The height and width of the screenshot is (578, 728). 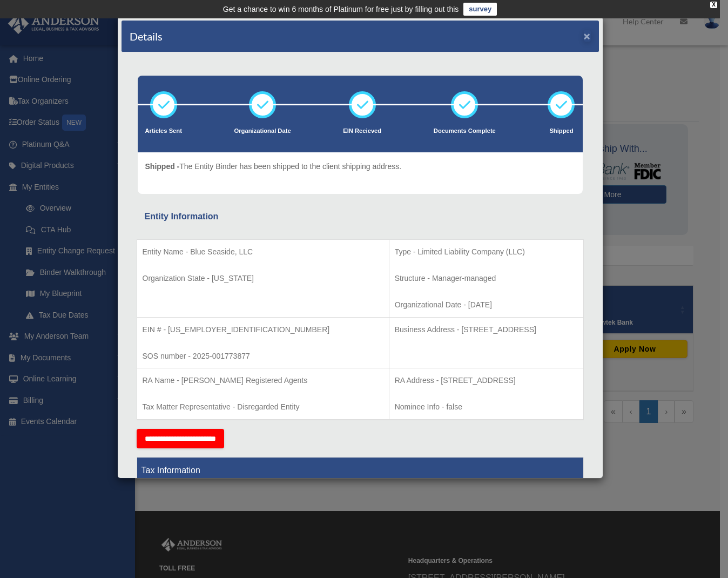 What do you see at coordinates (360, 217) in the screenshot?
I see `div: Entity Information` at bounding box center [360, 217].